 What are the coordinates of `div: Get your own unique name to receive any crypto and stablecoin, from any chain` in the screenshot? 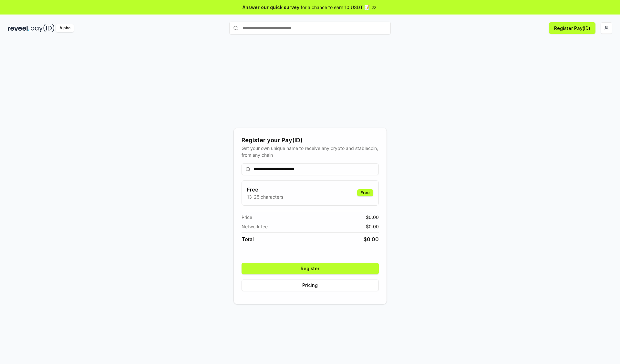 It's located at (310, 151).